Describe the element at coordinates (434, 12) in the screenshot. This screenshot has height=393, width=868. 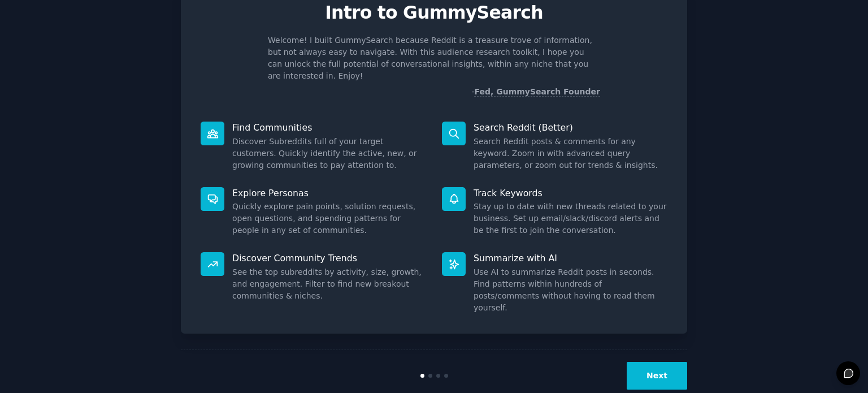
I see `p: Intro to GummySearch` at that location.